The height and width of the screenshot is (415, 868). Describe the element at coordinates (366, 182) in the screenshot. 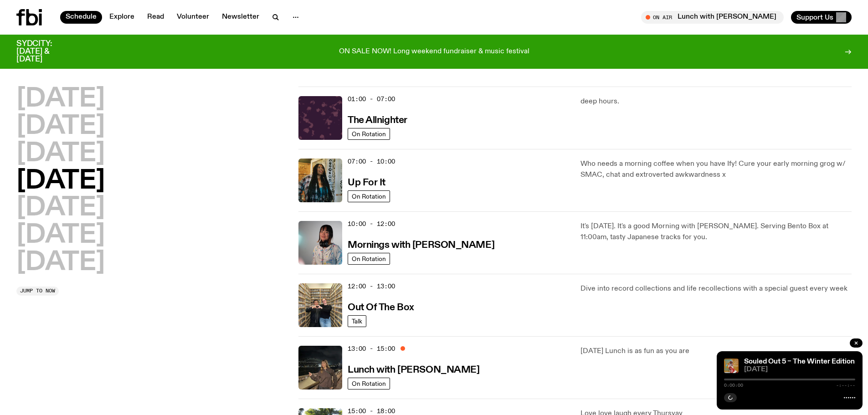

I see `a: Up For It` at that location.